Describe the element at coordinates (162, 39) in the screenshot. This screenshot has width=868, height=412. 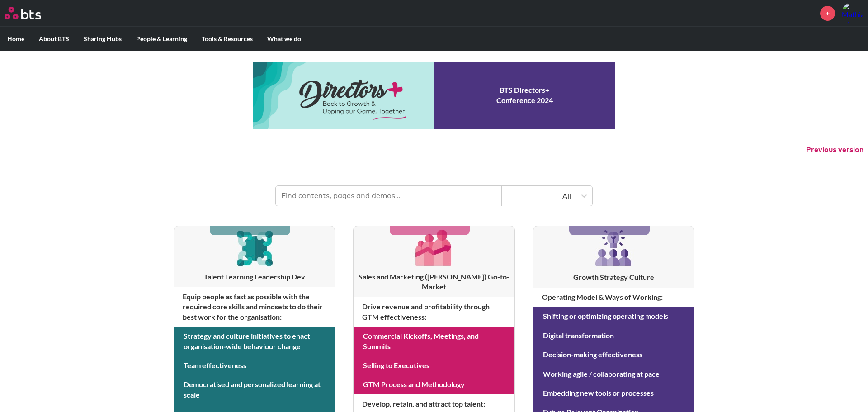
I see `label: People & Learning` at that location.